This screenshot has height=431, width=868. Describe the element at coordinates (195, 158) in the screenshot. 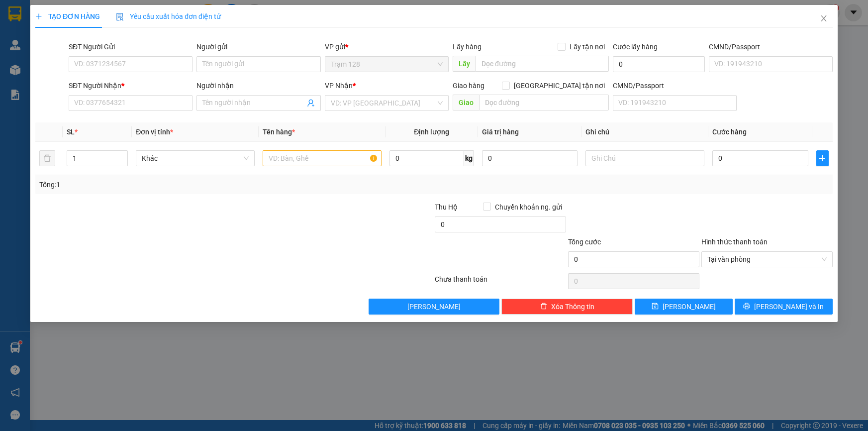

I see `span: Khác` at that location.